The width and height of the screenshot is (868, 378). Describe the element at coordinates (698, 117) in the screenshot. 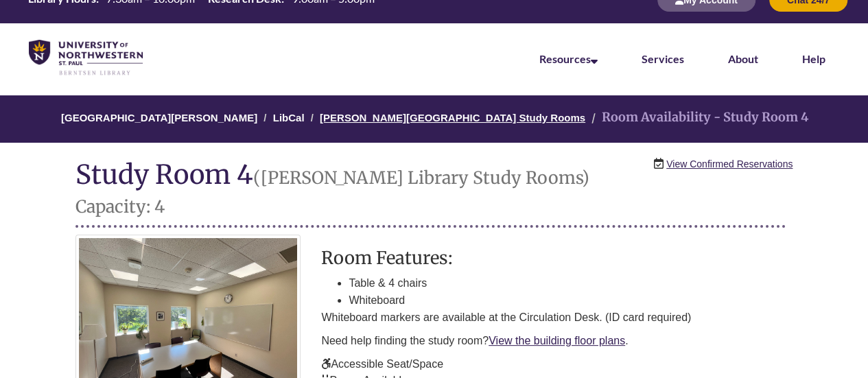

I see `li: Room Availability - Study Room 4` at that location.